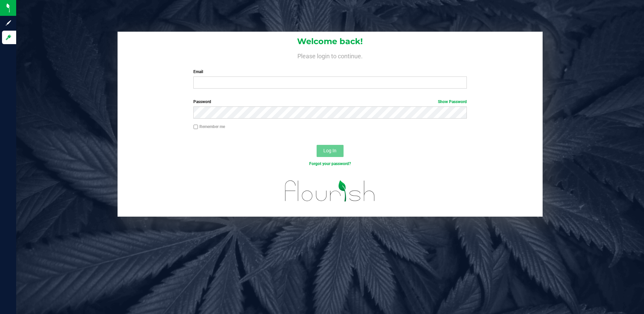 The height and width of the screenshot is (314, 644). What do you see at coordinates (330, 191) in the screenshot?
I see `img: flourish_logo.svg` at bounding box center [330, 191].